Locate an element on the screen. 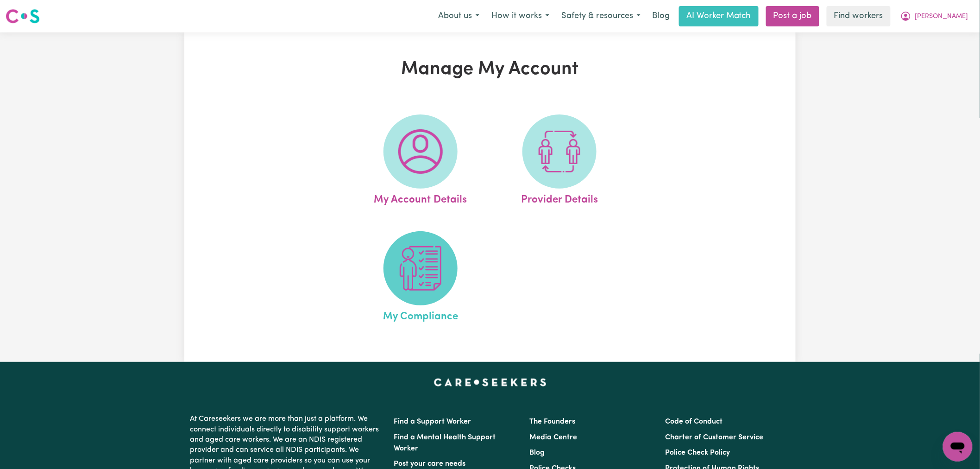 The height and width of the screenshot is (469, 980). a: My Account Details is located at coordinates (420, 162).